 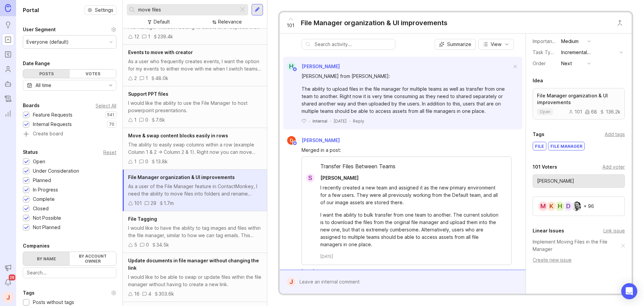 I want to click on div: Under Consideration, so click(x=56, y=171).